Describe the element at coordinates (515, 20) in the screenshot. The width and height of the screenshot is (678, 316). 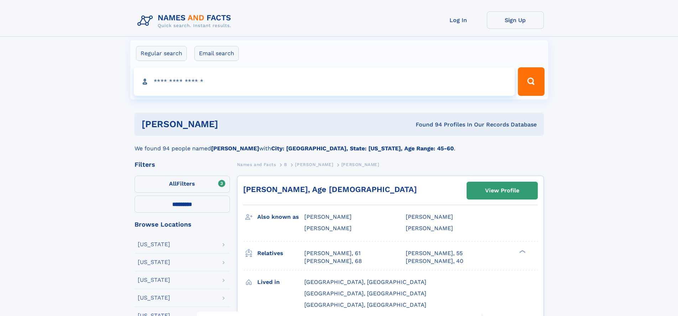
I see `a: Sign Up` at that location.